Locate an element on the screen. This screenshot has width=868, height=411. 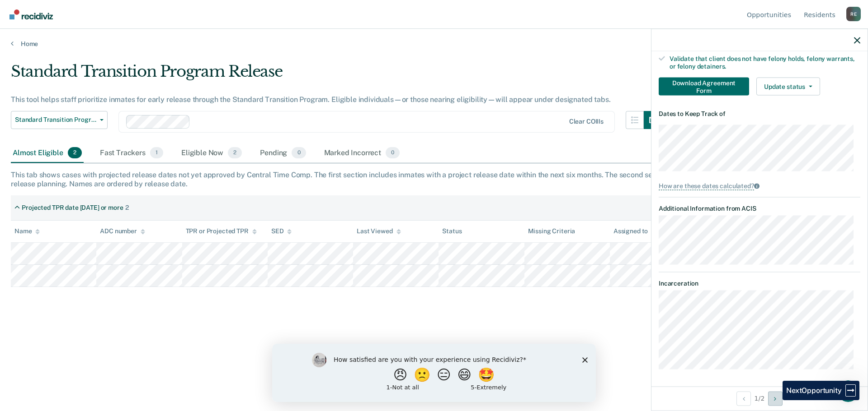
button: 3 is located at coordinates (172, 31).